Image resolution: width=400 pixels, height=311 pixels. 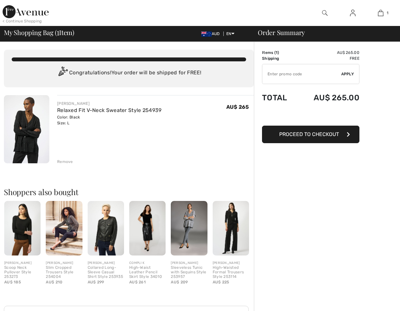 What do you see at coordinates (279, 58) in the screenshot?
I see `td: Shipping` at bounding box center [279, 58].